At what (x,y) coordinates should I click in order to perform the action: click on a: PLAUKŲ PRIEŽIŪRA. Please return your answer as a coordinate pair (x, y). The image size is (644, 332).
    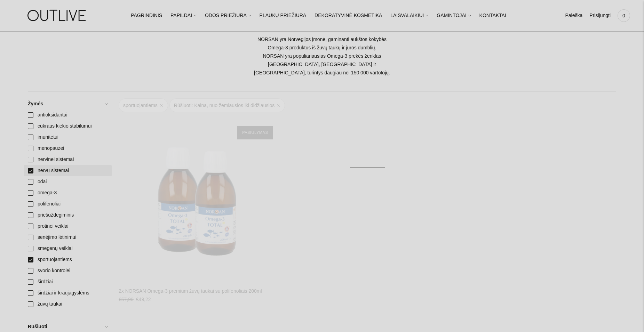
    Looking at the image, I should click on (283, 16).